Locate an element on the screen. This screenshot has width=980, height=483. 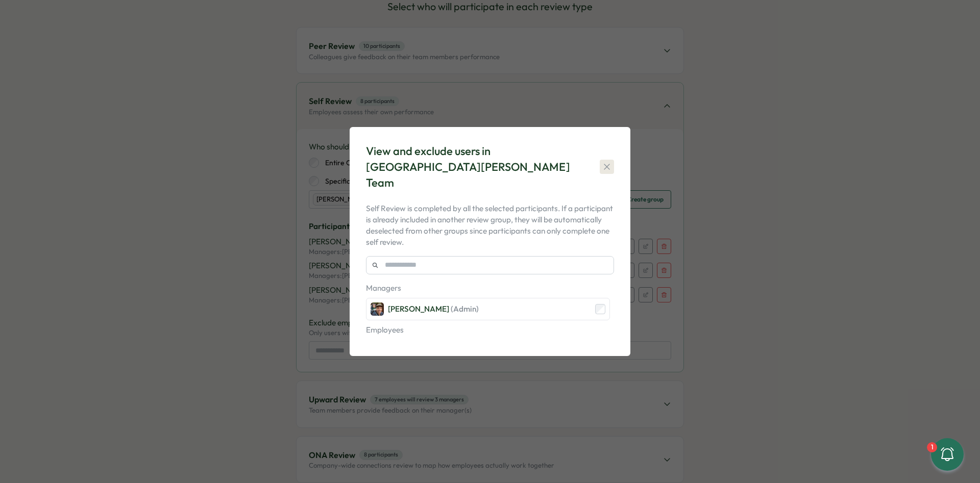
button: 1 is located at coordinates (947, 455).